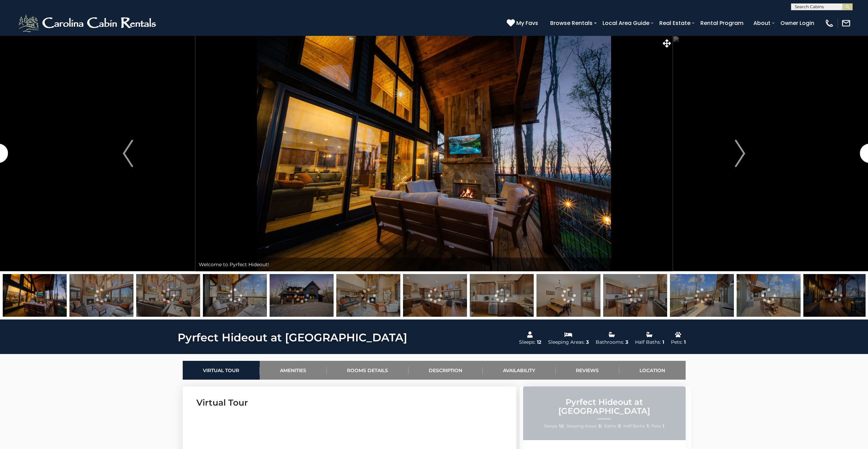 This screenshot has height=449, width=868. I want to click on img: White-1-2.png, so click(88, 23).